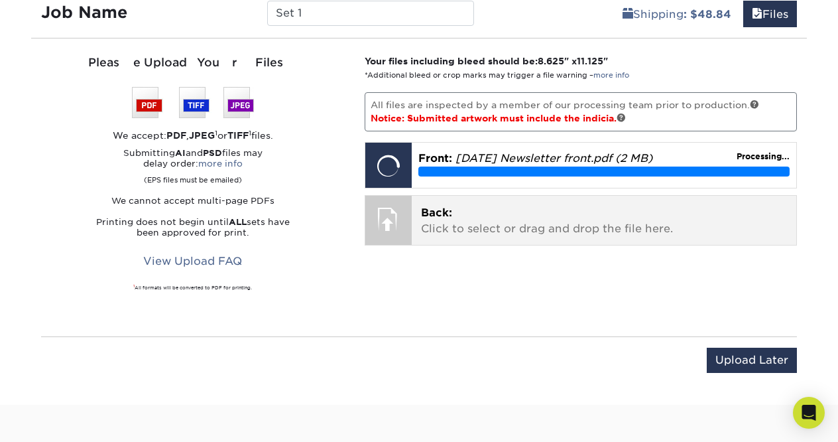  What do you see at coordinates (770, 14) in the screenshot?
I see `a: Files` at bounding box center [770, 14].